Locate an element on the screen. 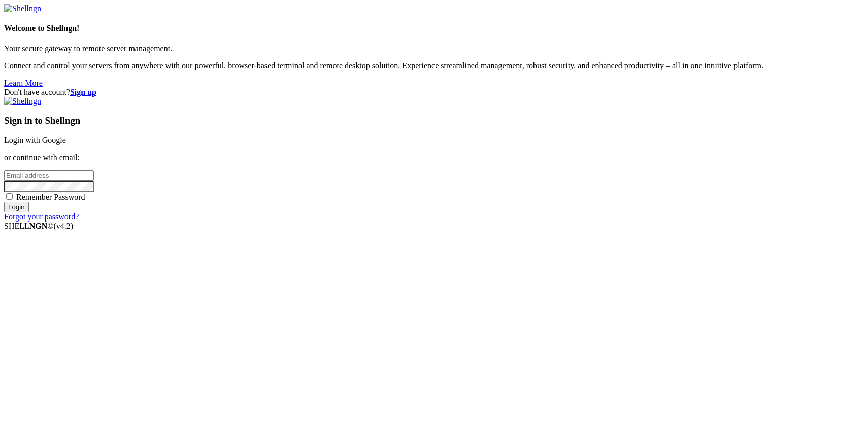 This screenshot has width=868, height=441. h3: Sign in to Shellngn is located at coordinates (434, 121).